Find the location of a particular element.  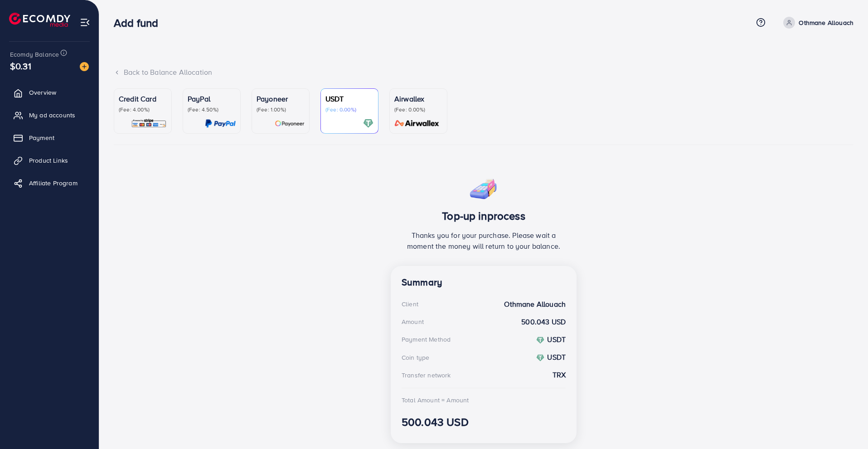

a: Affiliate Program is located at coordinates (50, 183).